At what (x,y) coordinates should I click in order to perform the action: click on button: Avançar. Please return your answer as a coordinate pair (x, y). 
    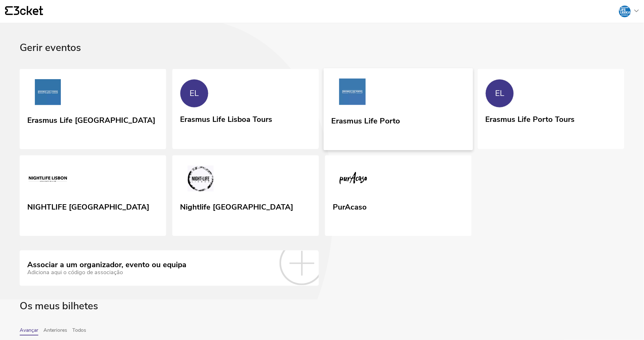
    Looking at the image, I should click on (29, 332).